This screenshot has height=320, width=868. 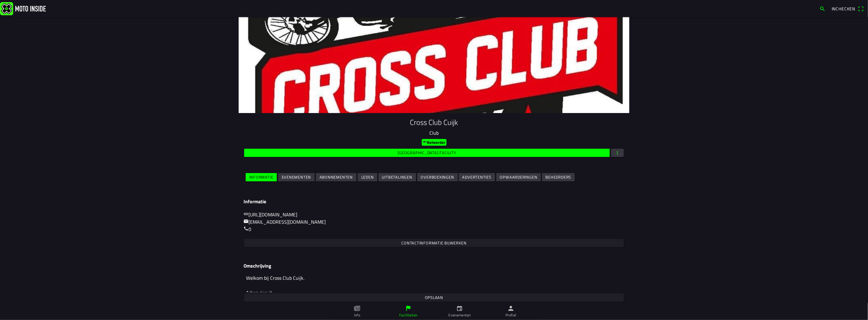 What do you see at coordinates (476, 177) in the screenshot?
I see `ion-button: Advertenties` at bounding box center [476, 177].